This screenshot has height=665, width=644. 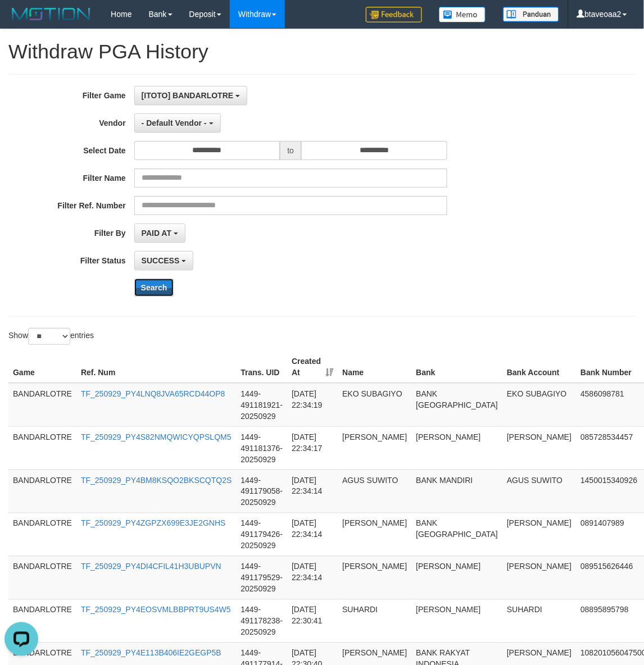 I want to click on h1: Withdraw PGA History, so click(x=322, y=52).